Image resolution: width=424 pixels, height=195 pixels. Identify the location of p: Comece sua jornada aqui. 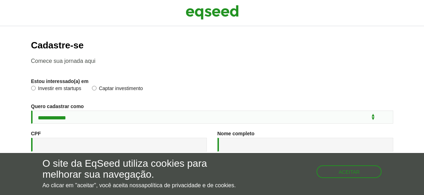
(212, 61).